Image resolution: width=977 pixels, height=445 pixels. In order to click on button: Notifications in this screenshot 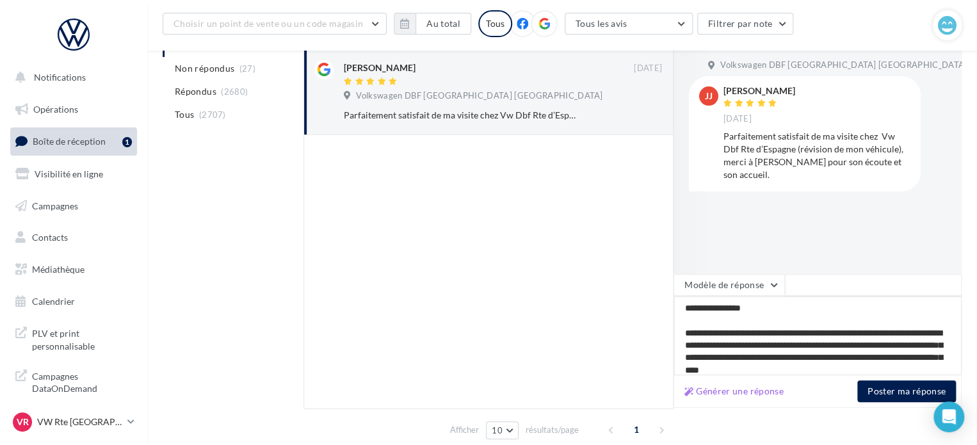, I will do `click(71, 77)`.